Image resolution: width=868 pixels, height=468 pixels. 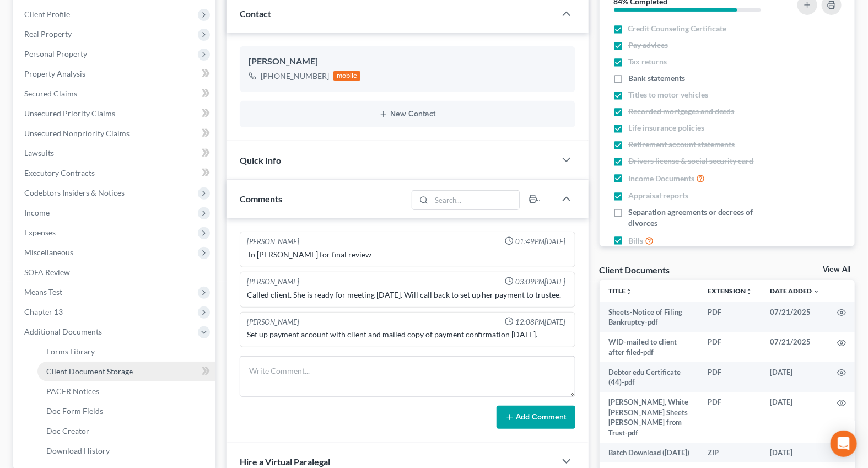 I want to click on span: Titles to motor vehicles, so click(x=668, y=95).